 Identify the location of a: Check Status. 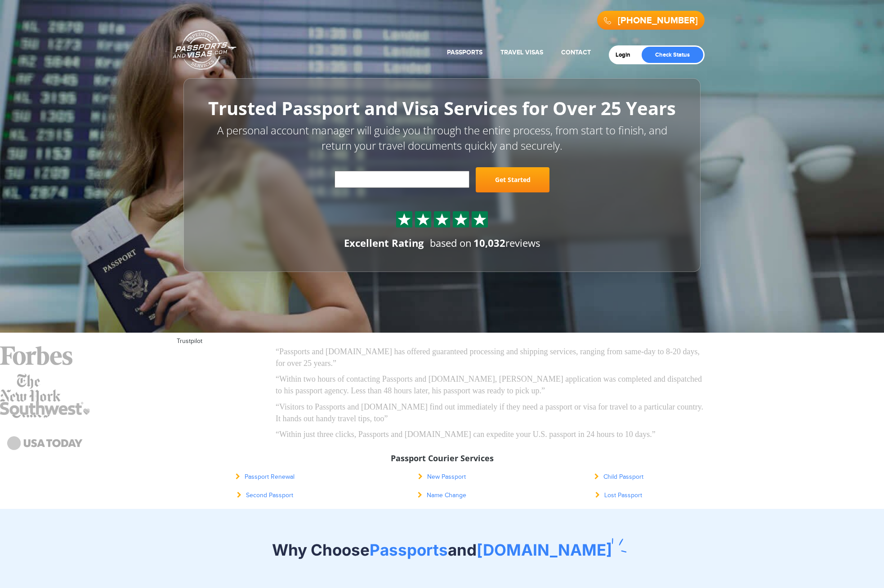
(672, 55).